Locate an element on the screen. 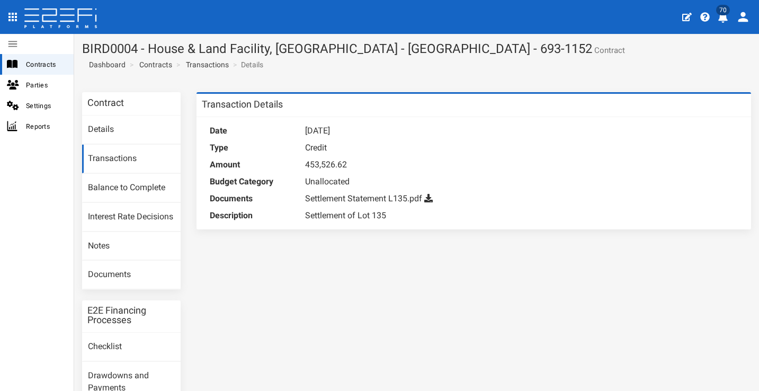 The image size is (759, 391). dd: Credit is located at coordinates (431, 148).